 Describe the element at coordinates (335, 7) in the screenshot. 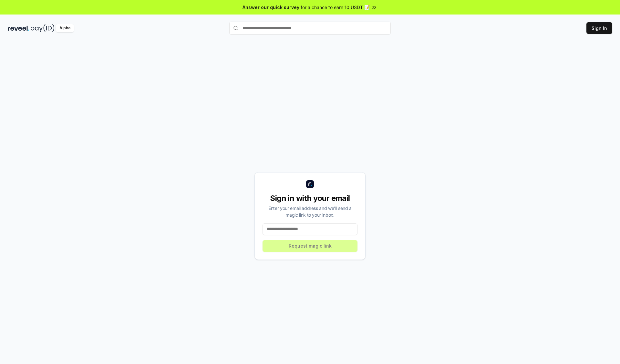

I see `span: for a chance to earn 10 USDT 📝` at that location.